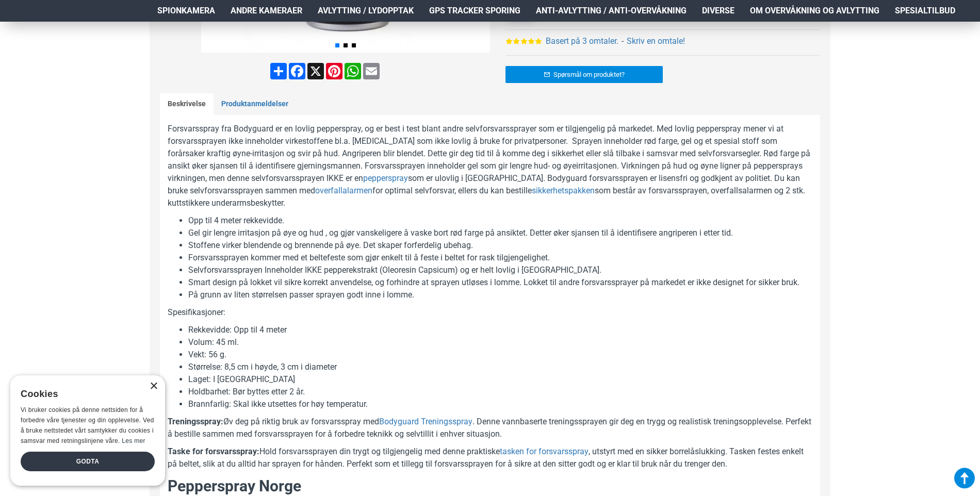 The image size is (980, 496). What do you see at coordinates (84, 394) in the screenshot?
I see `div: Cookies` at bounding box center [84, 394].